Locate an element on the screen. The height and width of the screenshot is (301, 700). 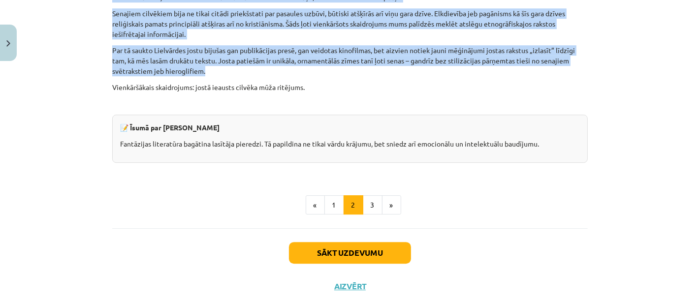
button: 2 is located at coordinates (354, 205).